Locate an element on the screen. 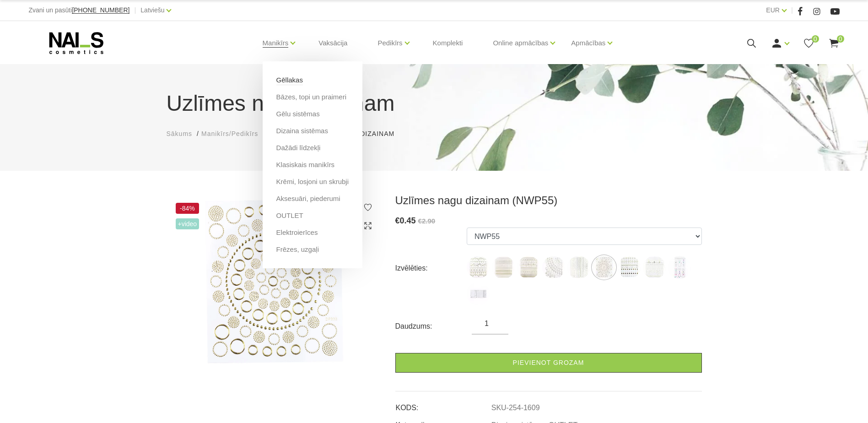 The image size is (868, 423). a: Apmācības is located at coordinates (588, 43).